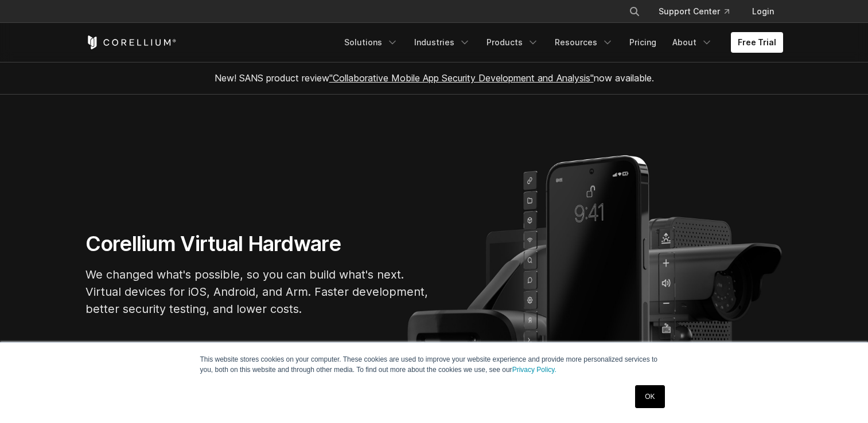  I want to click on h1: Corellium Virtual Hardware, so click(258, 243).